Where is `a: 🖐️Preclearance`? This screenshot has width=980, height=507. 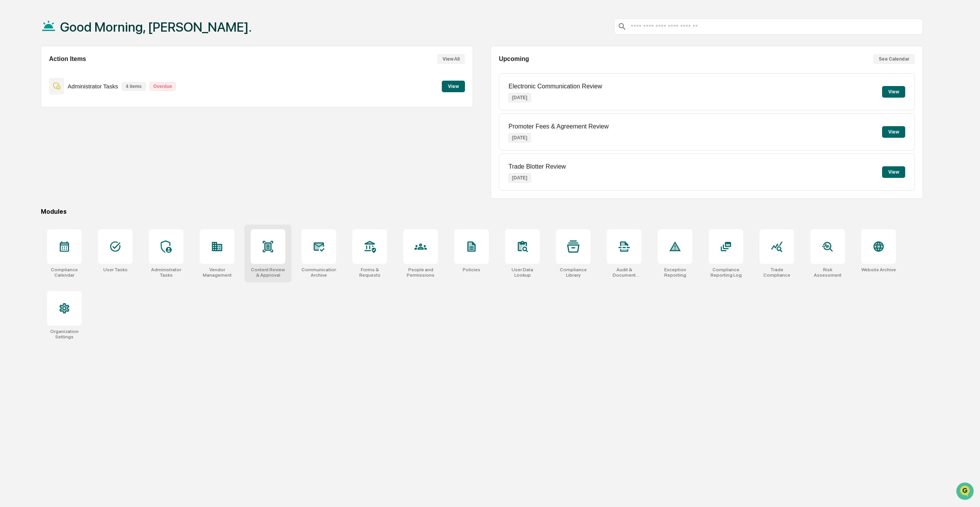
a: 🖐️Preclearance is located at coordinates (28, 101).